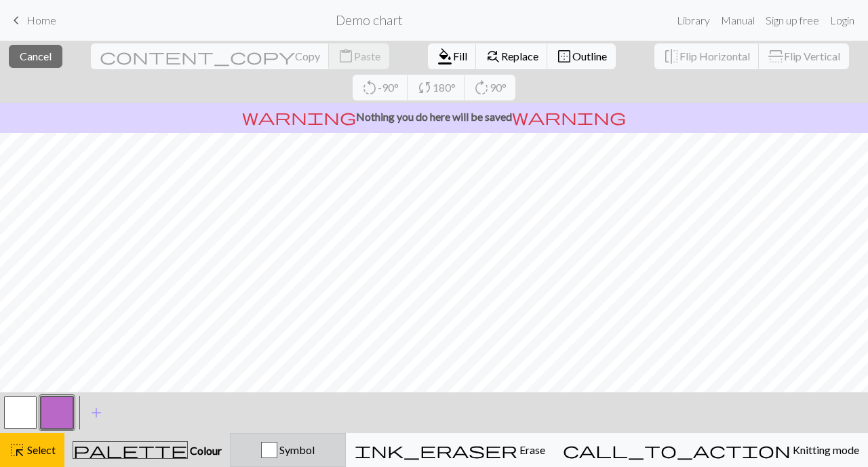  I want to click on h2: Demo chart, so click(369, 19).